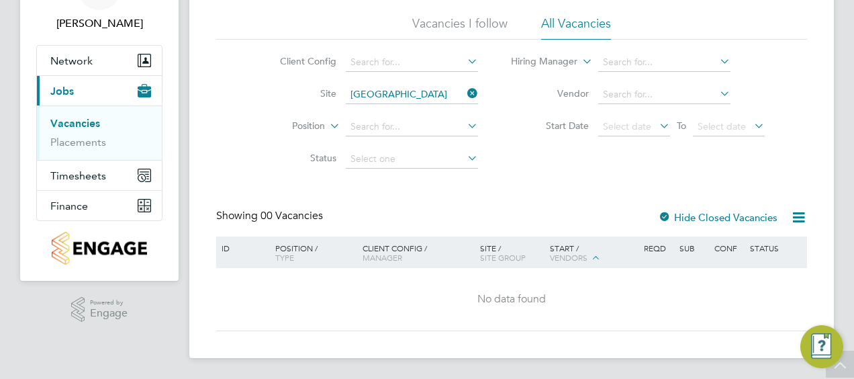 The width and height of the screenshot is (854, 379). I want to click on div: Start /, so click(593, 253).